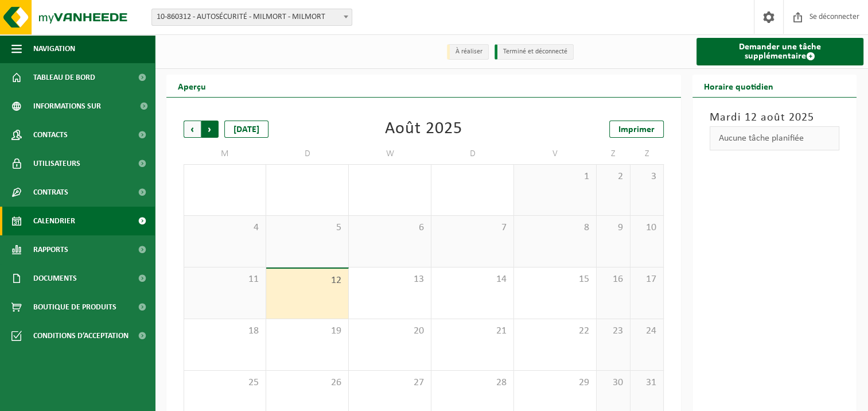  What do you see at coordinates (192, 86) in the screenshot?
I see `h2: Aperçu` at bounding box center [192, 86].